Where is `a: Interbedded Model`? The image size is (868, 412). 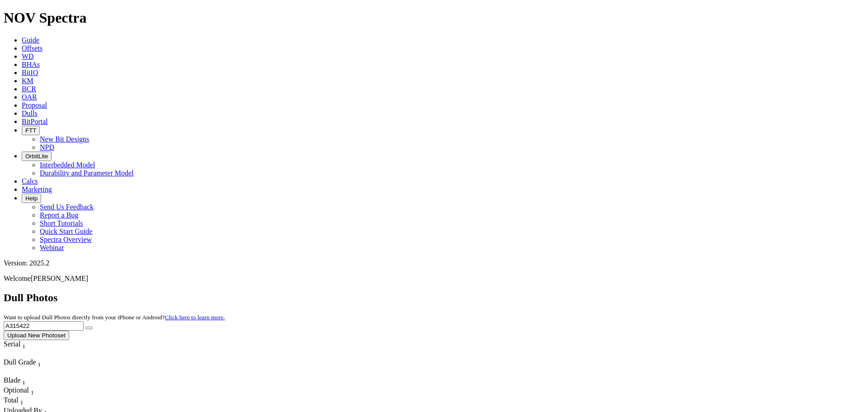
a: Interbedded Model is located at coordinates (67, 164).